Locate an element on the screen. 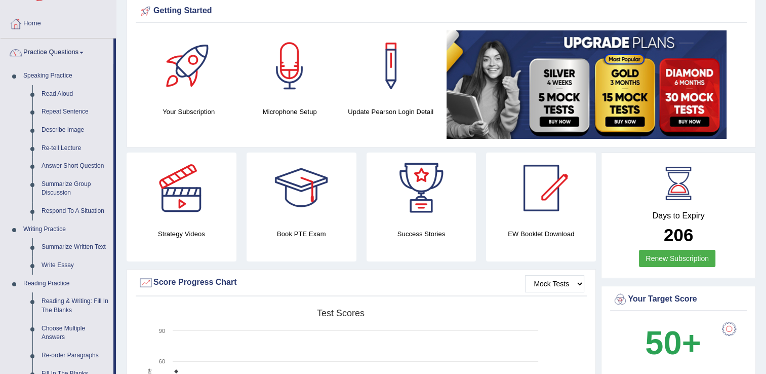  tspan: Test scores is located at coordinates (341, 313).